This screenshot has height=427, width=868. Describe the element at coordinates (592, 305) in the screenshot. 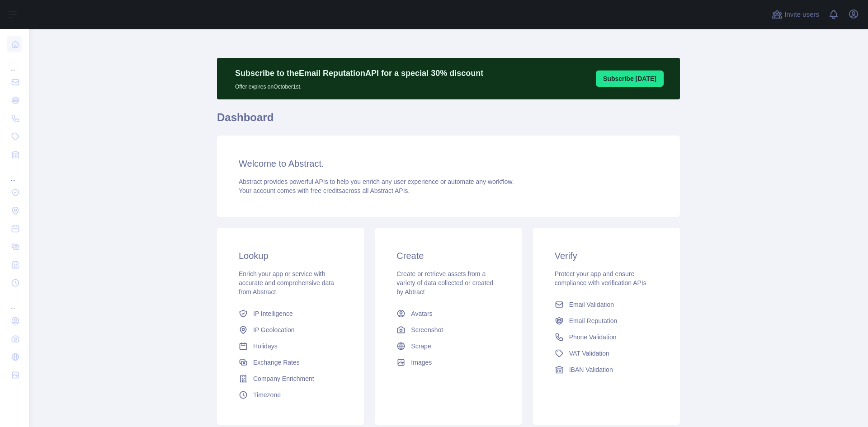

I see `span: Email Validation` at that location.